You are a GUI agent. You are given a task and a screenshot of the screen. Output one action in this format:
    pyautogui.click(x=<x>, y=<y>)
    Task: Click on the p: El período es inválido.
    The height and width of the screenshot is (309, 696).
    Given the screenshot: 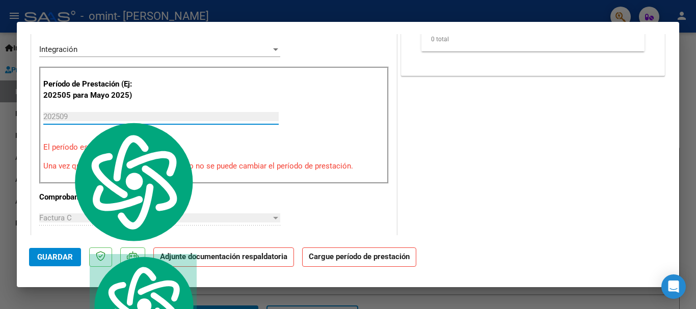 What is the action you would take?
    pyautogui.click(x=214, y=147)
    